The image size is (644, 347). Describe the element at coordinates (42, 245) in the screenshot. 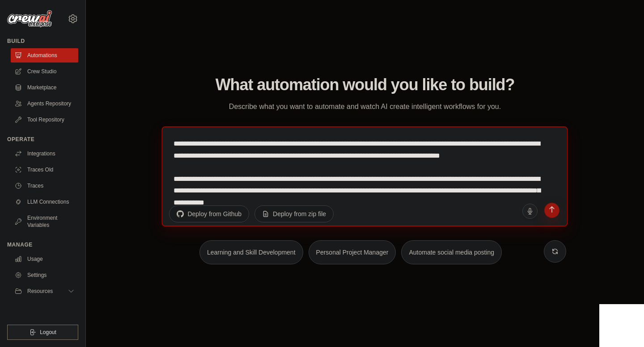

I see `div: Manage` at that location.